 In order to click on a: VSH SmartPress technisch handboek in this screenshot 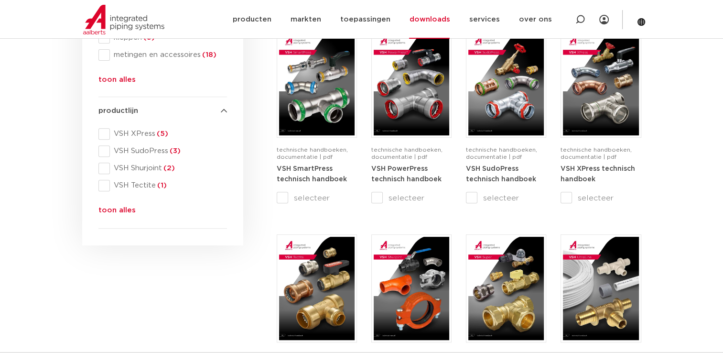, I will do `click(312, 173)`.